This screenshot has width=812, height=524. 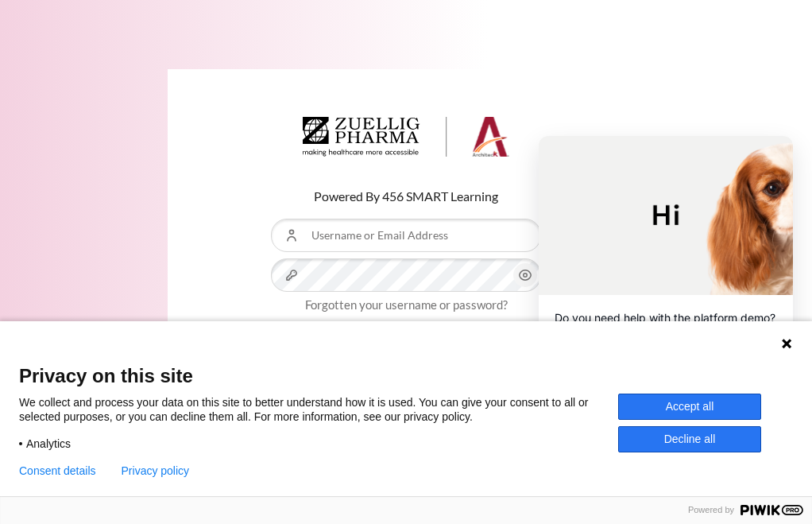 I want to click on a: Forgotten your username or password?, so click(x=406, y=304).